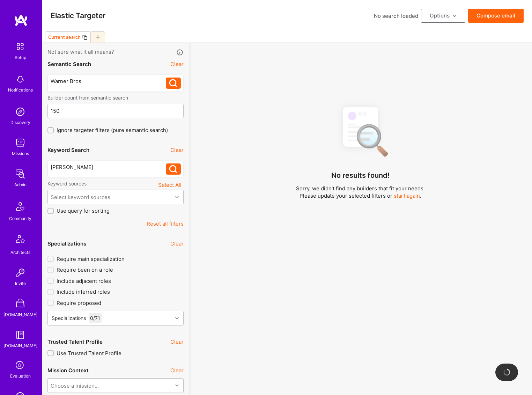 This screenshot has width=532, height=395. What do you see at coordinates (360, 188) in the screenshot?
I see `p: Sorry, we didn't find any builders that fit your needs.` at bounding box center [360, 188].